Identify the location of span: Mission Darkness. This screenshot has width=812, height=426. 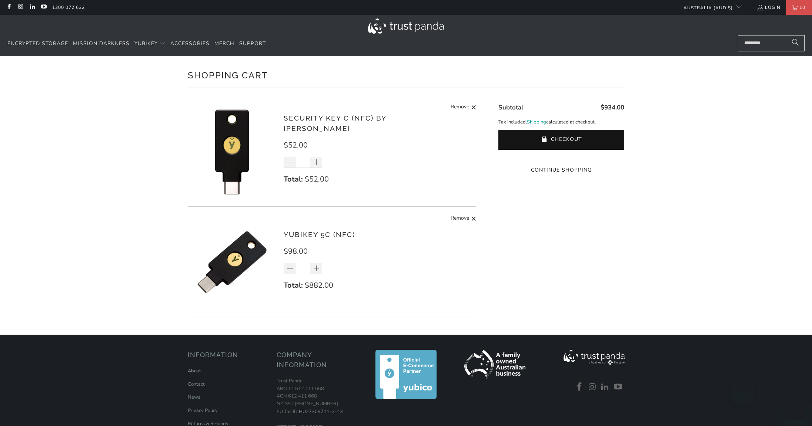
(101, 43).